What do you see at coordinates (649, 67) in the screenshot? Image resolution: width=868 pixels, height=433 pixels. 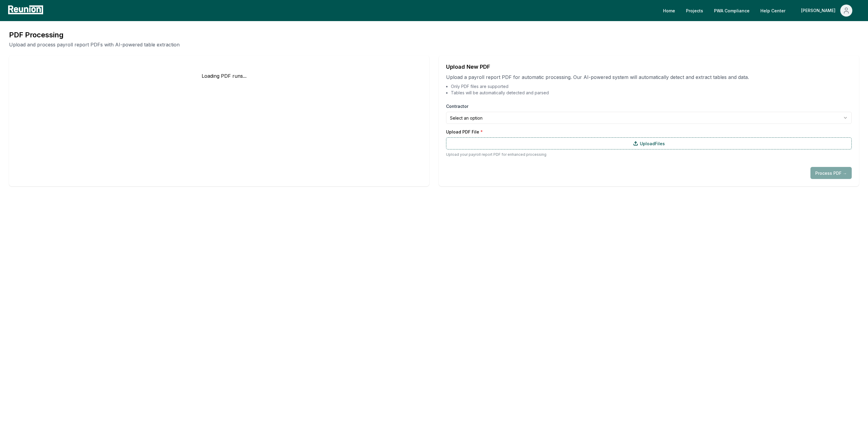 I see `h2: Upload New PDF` at bounding box center [649, 67].